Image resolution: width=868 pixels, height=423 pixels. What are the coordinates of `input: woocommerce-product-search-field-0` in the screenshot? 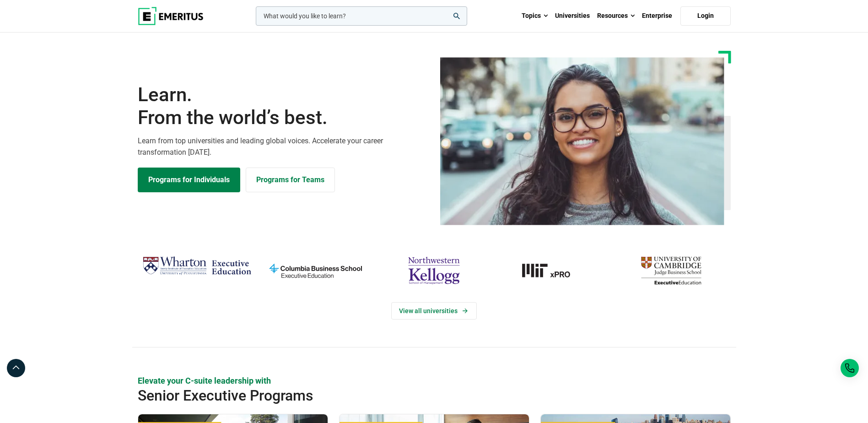 It's located at (361, 16).